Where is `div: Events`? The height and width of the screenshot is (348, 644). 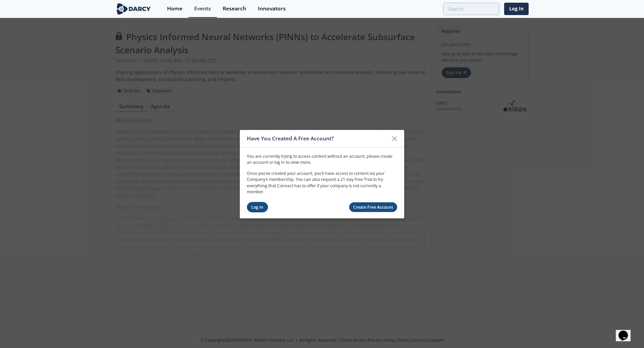 div: Events is located at coordinates (203, 9).